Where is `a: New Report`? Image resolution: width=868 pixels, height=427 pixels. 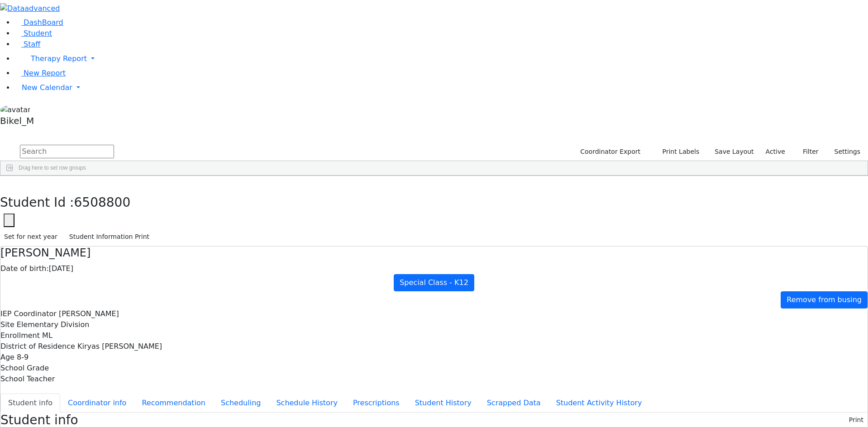
a: New Report is located at coordinates (40, 73).